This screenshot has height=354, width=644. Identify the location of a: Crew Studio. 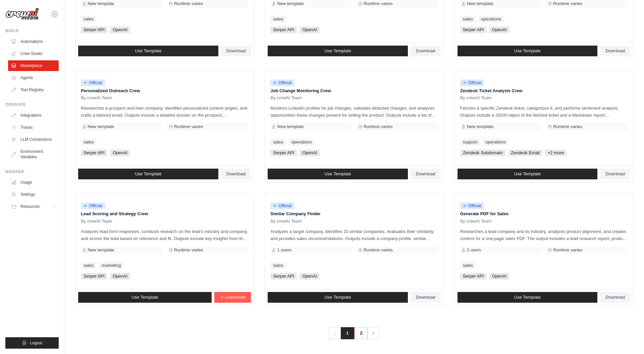
(33, 54).